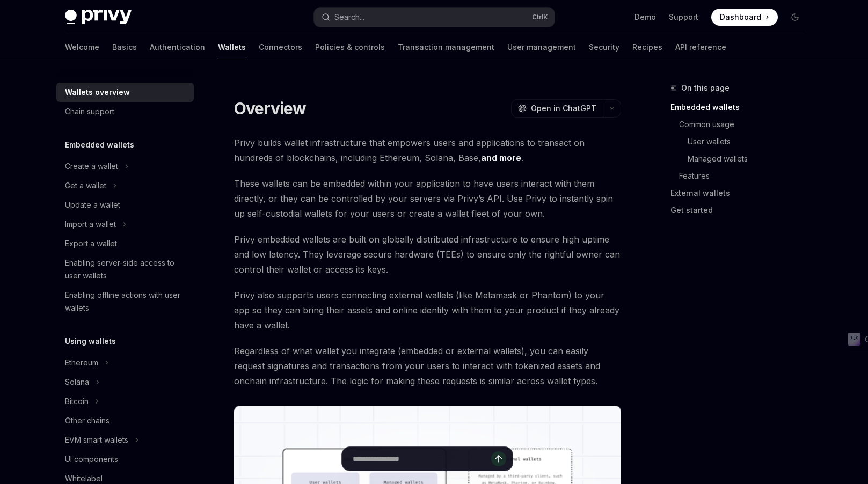 The image size is (868, 484). What do you see at coordinates (604, 48) in the screenshot?
I see `a: Security` at bounding box center [604, 48].